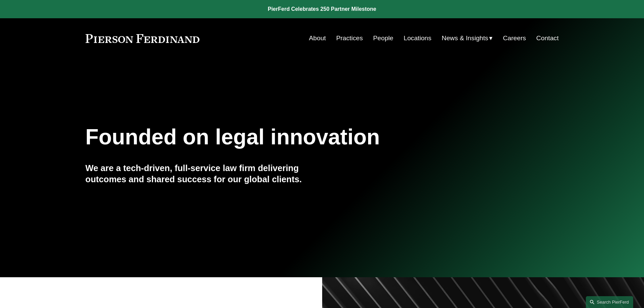  I want to click on span: News & Insights, so click(465, 38).